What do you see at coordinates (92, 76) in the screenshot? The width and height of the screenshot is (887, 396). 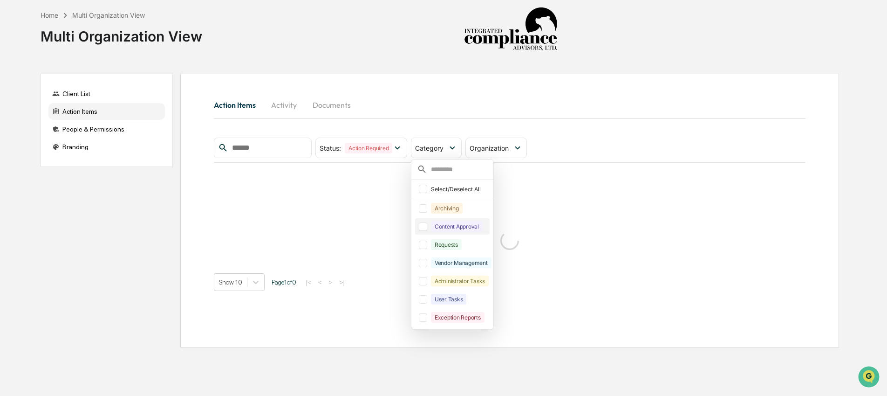 I see `div: Start new chat` at bounding box center [92, 76].